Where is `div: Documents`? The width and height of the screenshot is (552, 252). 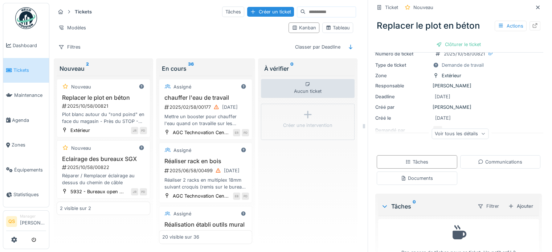
div: Documents is located at coordinates (417, 178).